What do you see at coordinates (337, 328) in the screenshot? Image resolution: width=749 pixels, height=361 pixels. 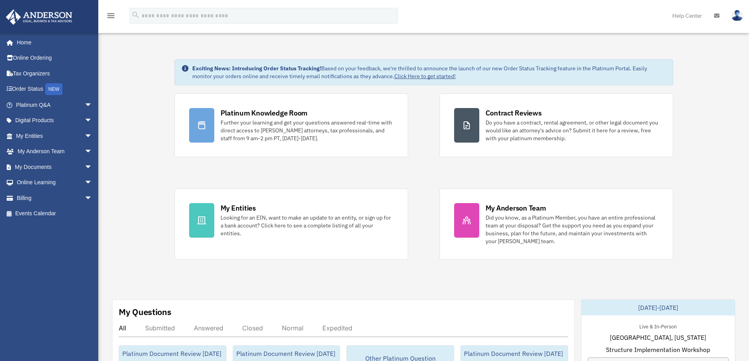 I see `div: Expedited` at bounding box center [337, 328].